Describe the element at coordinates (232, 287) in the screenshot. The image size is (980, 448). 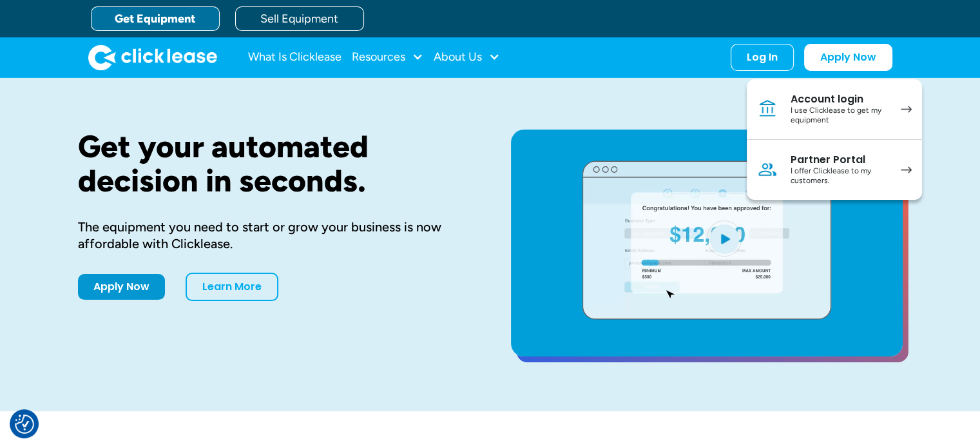
I see `a: Learn More` at that location.